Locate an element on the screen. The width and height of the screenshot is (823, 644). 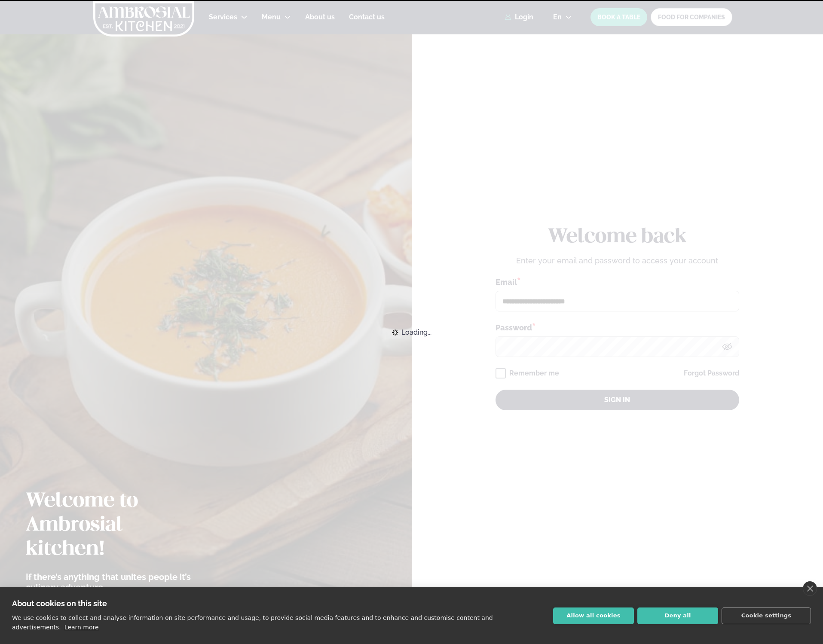
button: Deny all is located at coordinates (678, 616).